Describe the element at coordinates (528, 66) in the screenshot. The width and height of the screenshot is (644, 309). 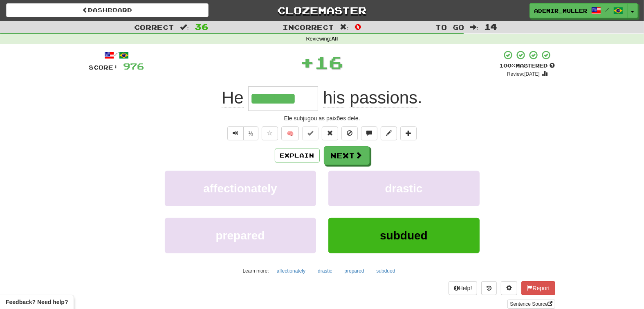
I see `div: Mastered` at that location.